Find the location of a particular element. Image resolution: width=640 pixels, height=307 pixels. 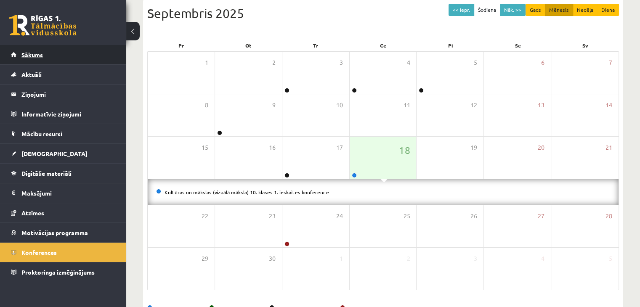

span: 29 is located at coordinates (205, 259).